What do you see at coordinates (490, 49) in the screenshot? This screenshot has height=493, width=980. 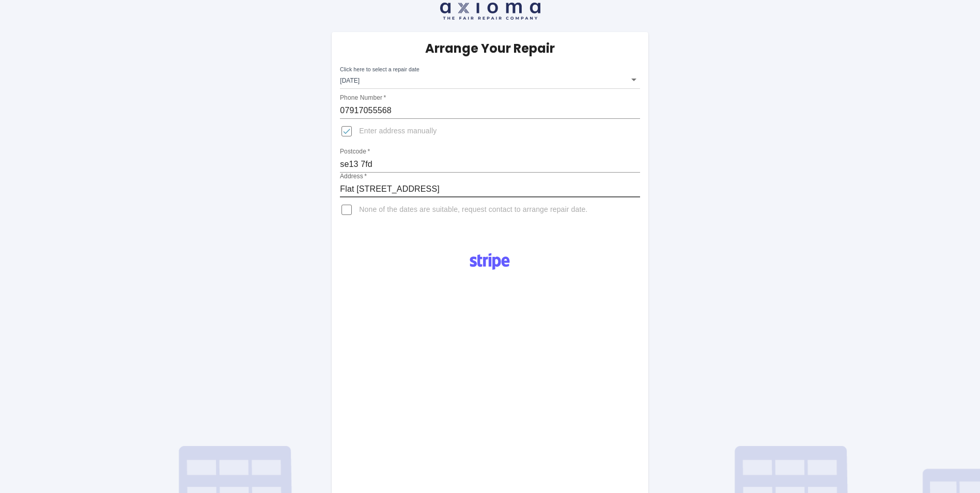 I see `h5: Arrange Your Repair` at bounding box center [490, 49].